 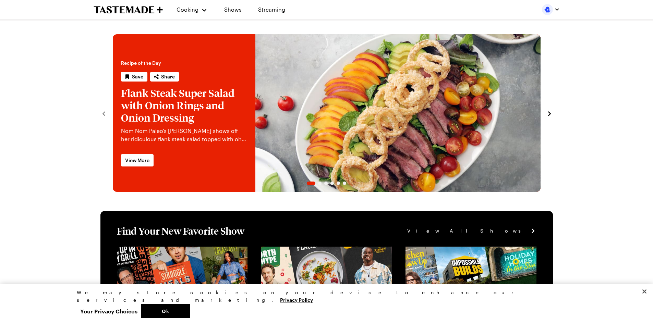 What do you see at coordinates (181, 231) in the screenshot?
I see `h1: Find Your New Favorite Show` at bounding box center [181, 231].